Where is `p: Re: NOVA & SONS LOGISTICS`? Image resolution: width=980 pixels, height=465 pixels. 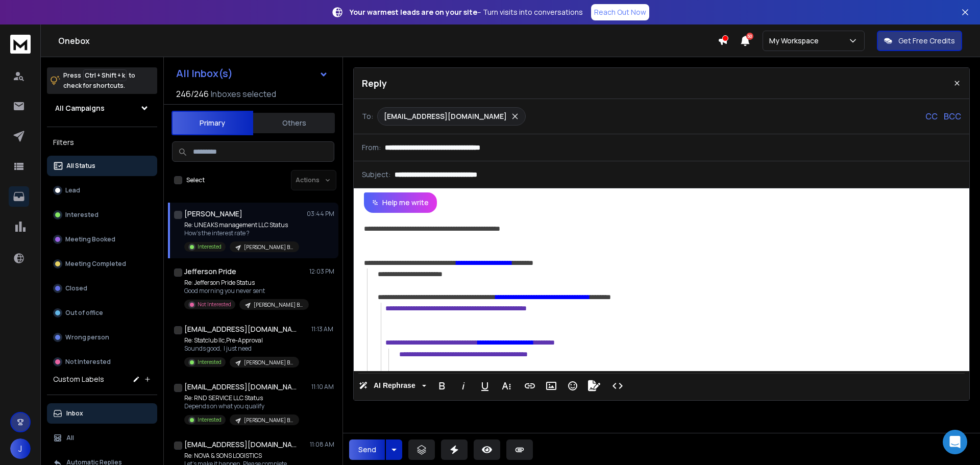 p: Re: NOVA & SONS LOGISTICS is located at coordinates (241, 455).